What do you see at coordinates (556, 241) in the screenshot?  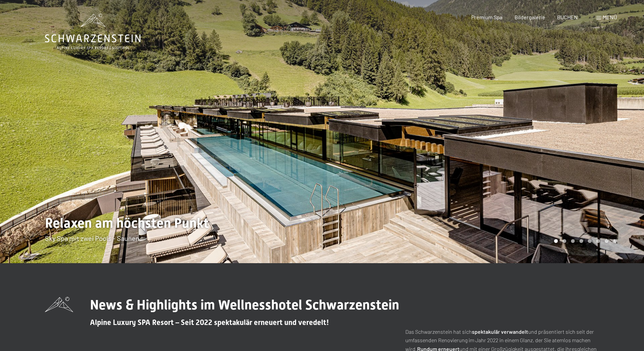 I see `div: Carousel Page 1 (Current Slide)` at bounding box center [556, 241].